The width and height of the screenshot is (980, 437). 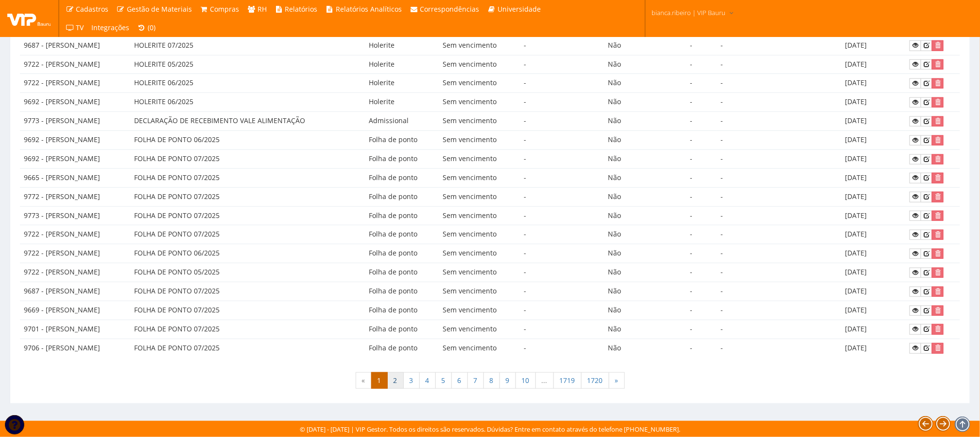 I want to click on a: 7, so click(x=475, y=380).